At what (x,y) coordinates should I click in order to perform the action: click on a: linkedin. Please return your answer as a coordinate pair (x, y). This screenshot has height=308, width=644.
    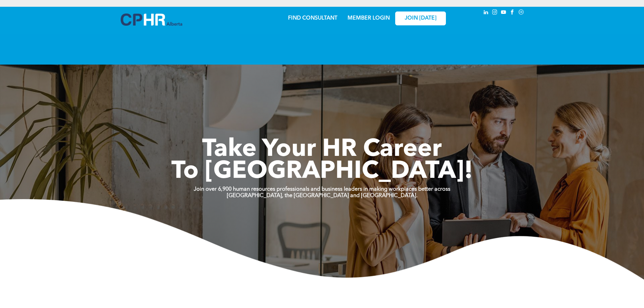
    Looking at the image, I should click on (486, 13).